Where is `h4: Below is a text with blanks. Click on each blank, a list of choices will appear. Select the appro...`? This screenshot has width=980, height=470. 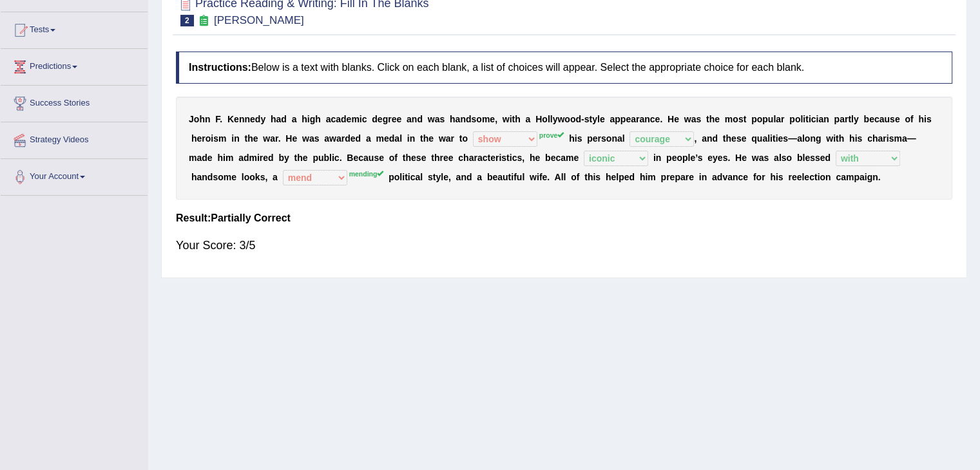 h4: Below is a text with blanks. Click on each blank, a list of choices will appear. Select the appro... is located at coordinates (564, 67).